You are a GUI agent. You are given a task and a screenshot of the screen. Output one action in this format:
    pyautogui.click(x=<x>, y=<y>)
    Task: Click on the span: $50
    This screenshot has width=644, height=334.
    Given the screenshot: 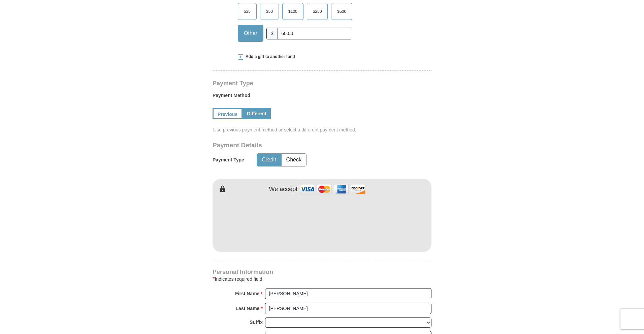 What is the action you would take?
    pyautogui.click(x=269, y=12)
    